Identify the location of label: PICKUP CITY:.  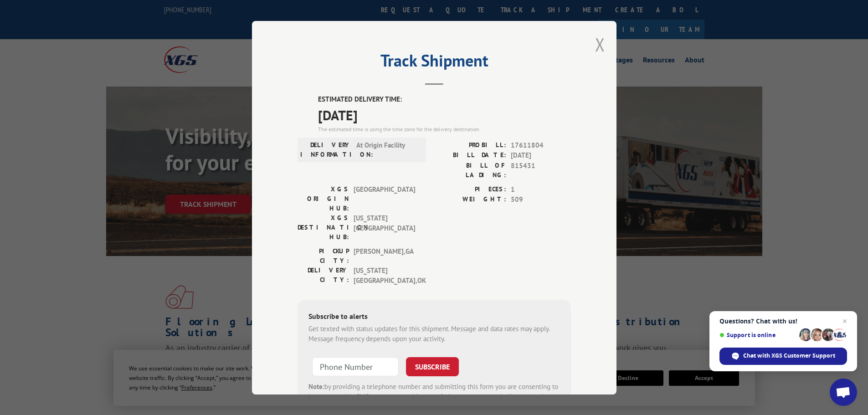
(323, 256).